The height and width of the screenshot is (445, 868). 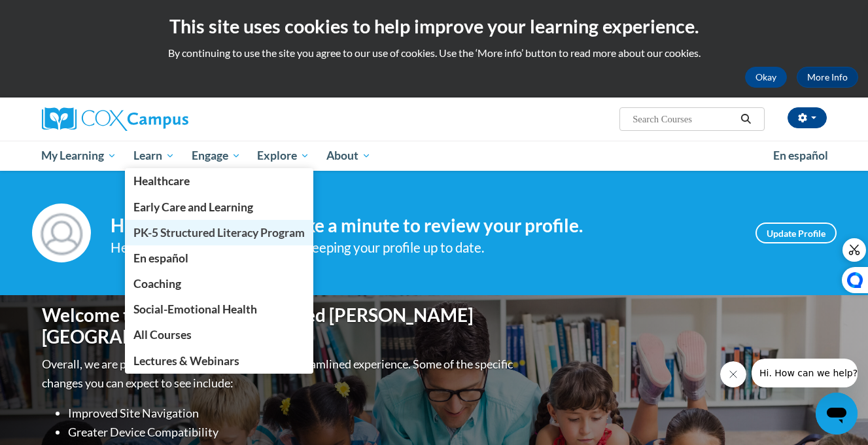 What do you see at coordinates (216, 156) in the screenshot?
I see `a: Engage` at bounding box center [216, 156].